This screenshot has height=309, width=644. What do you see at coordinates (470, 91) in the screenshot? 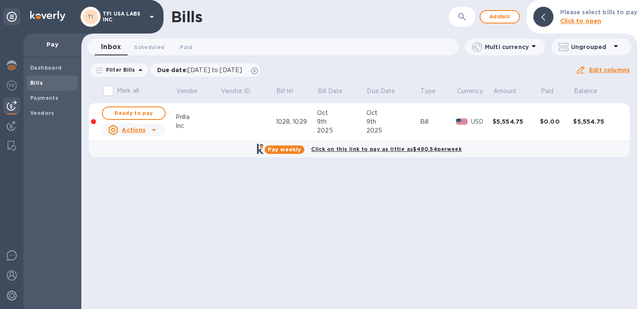
I see `p: Currency` at bounding box center [470, 91].